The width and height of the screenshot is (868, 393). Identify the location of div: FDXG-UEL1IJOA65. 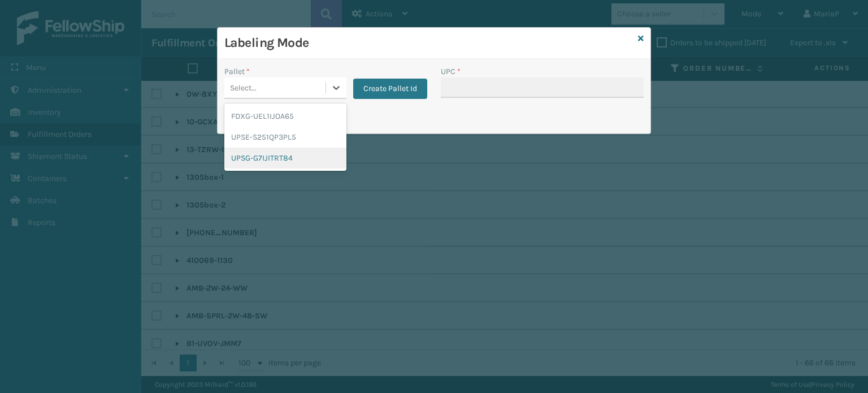
(286, 116).